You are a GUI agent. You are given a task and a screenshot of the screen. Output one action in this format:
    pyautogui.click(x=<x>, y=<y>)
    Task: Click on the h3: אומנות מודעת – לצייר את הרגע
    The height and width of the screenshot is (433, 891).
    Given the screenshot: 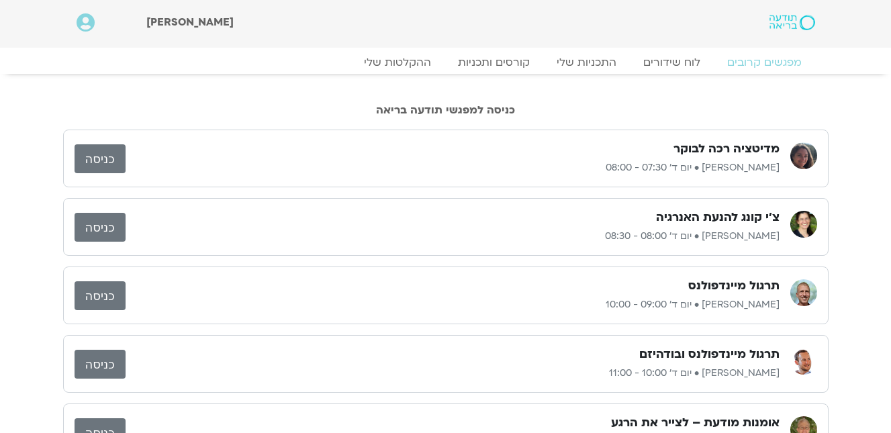 What is the action you would take?
    pyautogui.click(x=695, y=423)
    